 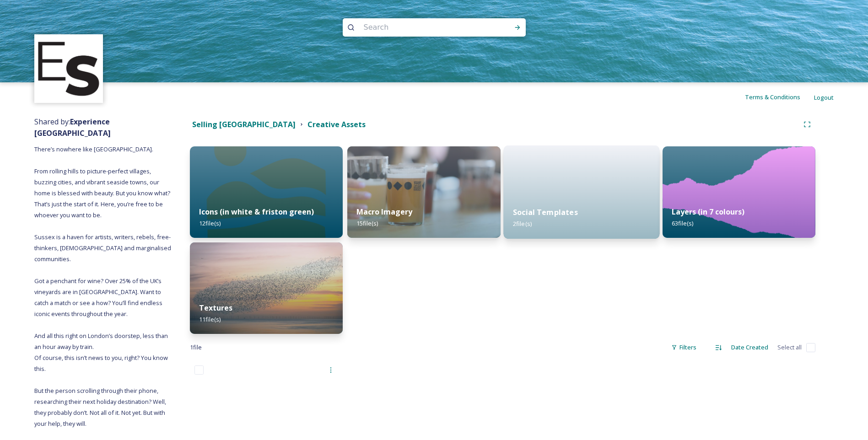 I want to click on img: 96f2b46f-f0dd-4189-ba4d-3def8a5ae0be.jpg, so click(x=738, y=193).